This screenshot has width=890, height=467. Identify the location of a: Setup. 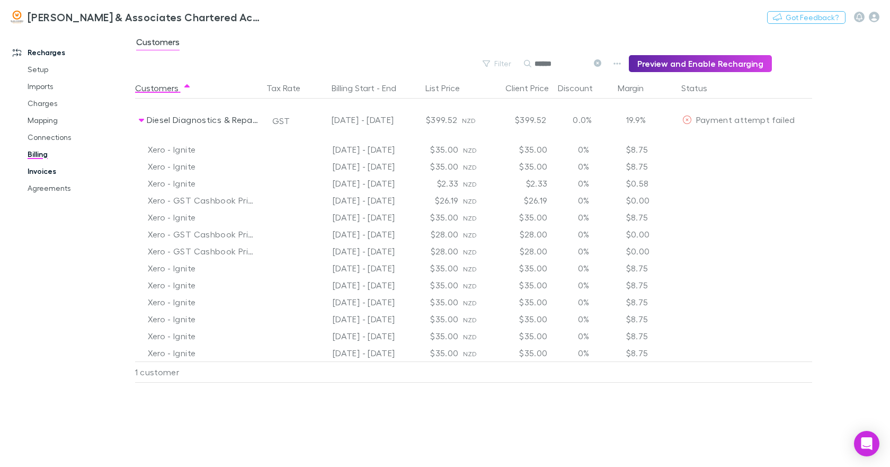
(79, 69).